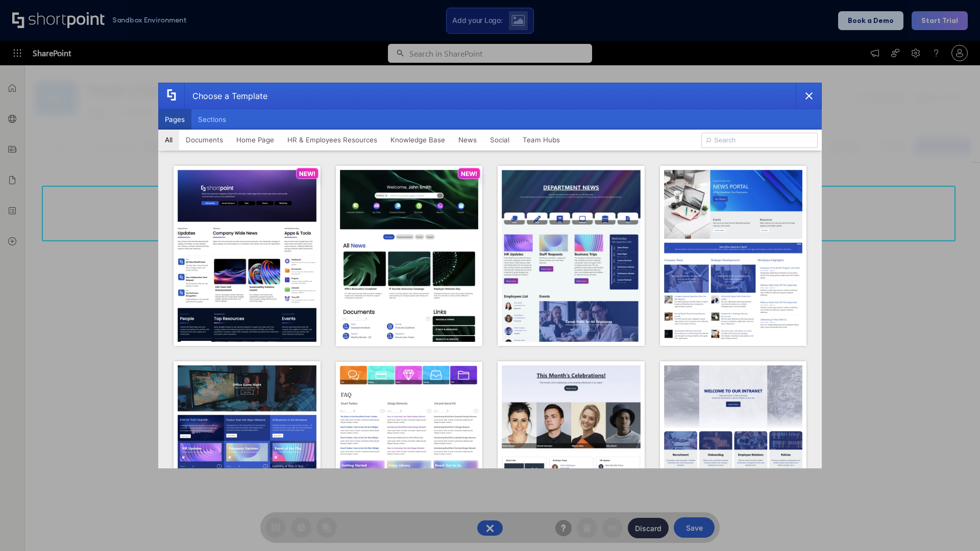  I want to click on button: Knowledge Base, so click(417, 140).